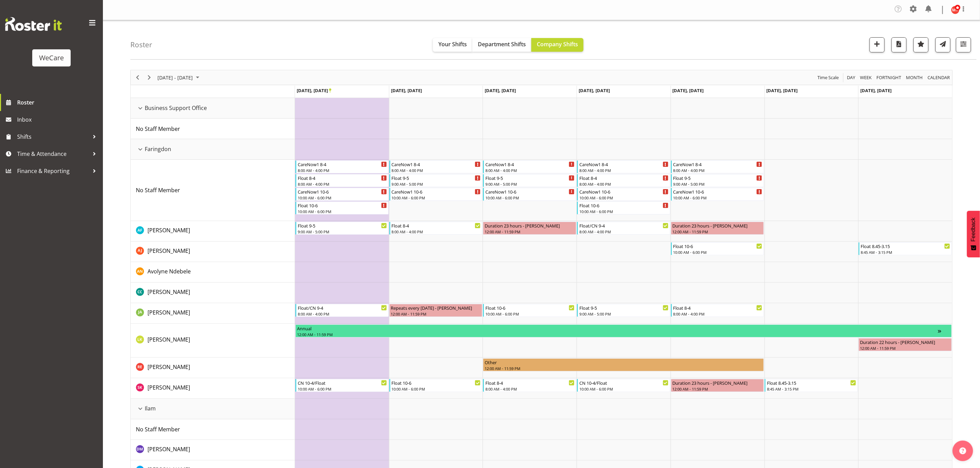 The height and width of the screenshot is (468, 980). Describe the element at coordinates (141, 45) in the screenshot. I see `h4: Roster` at that location.